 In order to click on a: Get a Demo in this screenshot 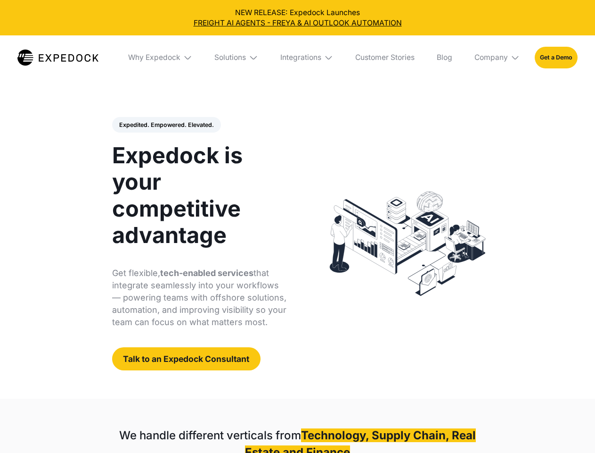, I will do `click(556, 57)`.